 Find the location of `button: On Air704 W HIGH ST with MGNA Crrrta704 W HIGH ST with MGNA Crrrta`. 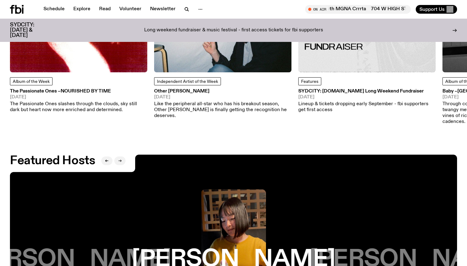

button: On Air704 W HIGH ST with MGNA Crrrta704 W HIGH ST with MGNA Crrrta is located at coordinates (358, 9).